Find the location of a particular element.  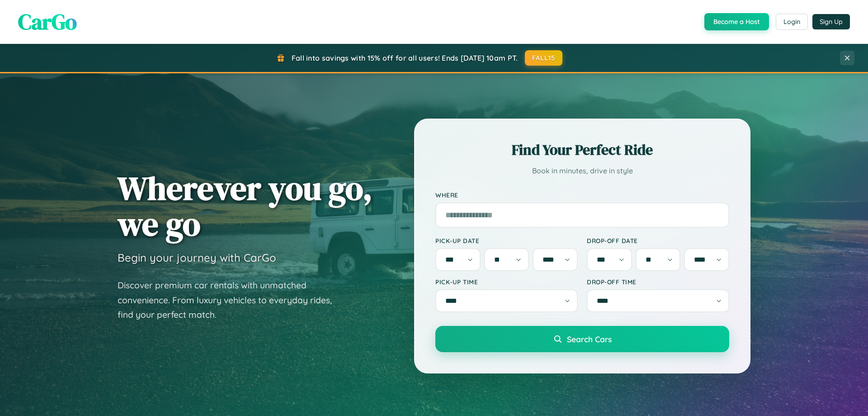

button: Become a Host is located at coordinates (737, 21).